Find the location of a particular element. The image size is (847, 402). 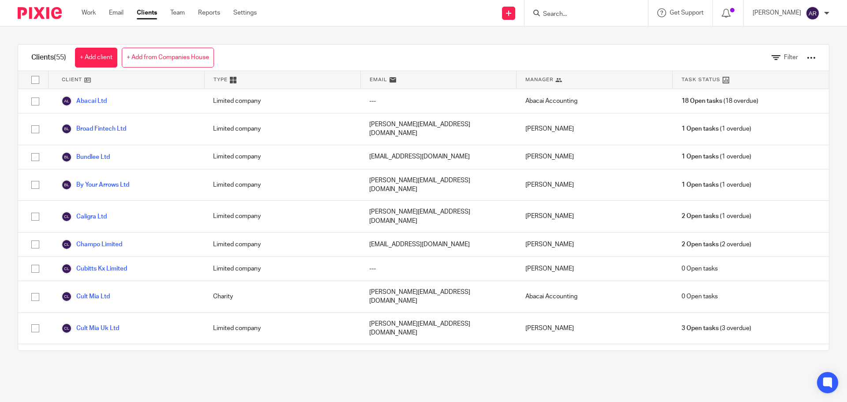

input: Select all is located at coordinates (35, 80).